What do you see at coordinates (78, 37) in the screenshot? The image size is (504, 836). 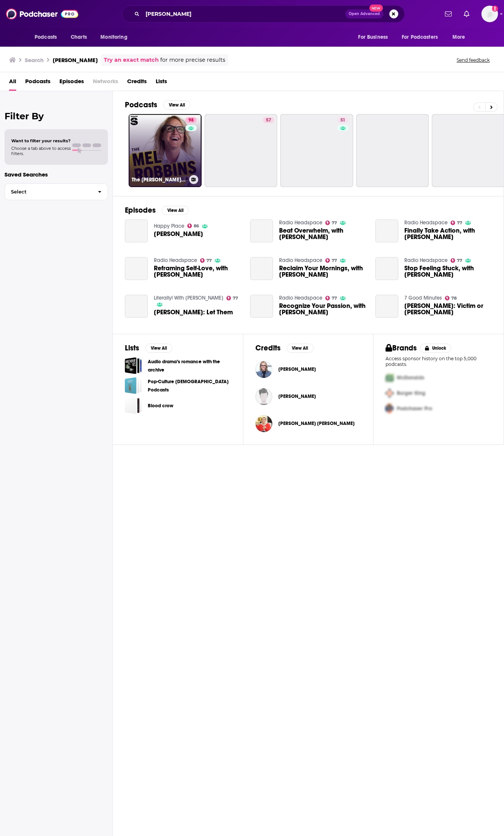 I see `span: Charts` at bounding box center [78, 37].